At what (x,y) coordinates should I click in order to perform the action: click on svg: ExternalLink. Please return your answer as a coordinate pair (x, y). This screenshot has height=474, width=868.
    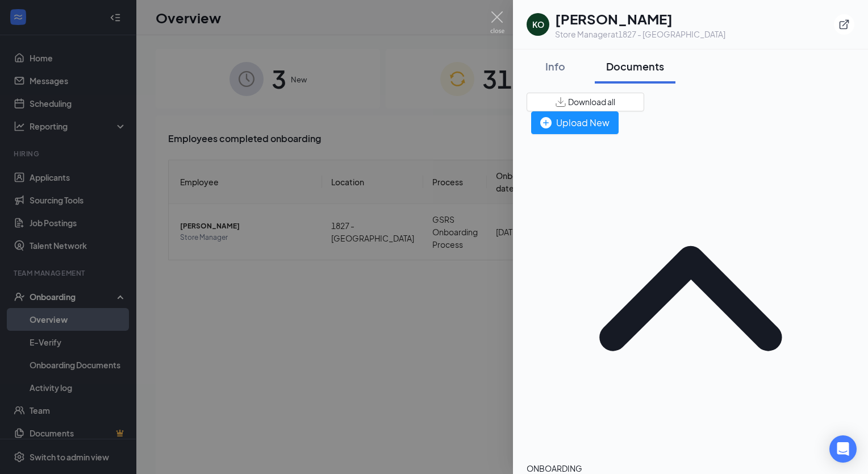
    Looking at the image, I should click on (844, 25).